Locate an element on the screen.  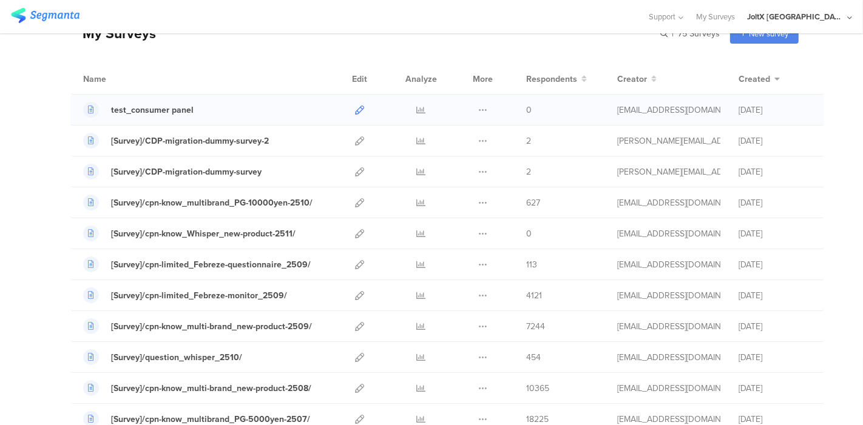
div: [Survey]/CDP-migration-dummy-survey is located at coordinates (186, 172).